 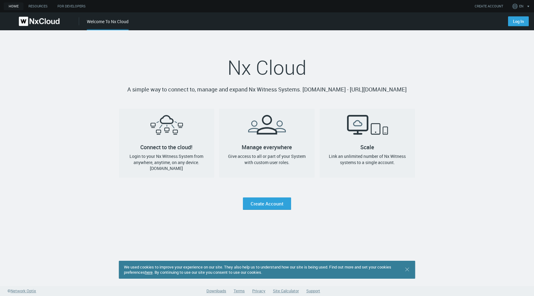 What do you see at coordinates (521, 6) in the screenshot?
I see `span: EN` at bounding box center [521, 6].